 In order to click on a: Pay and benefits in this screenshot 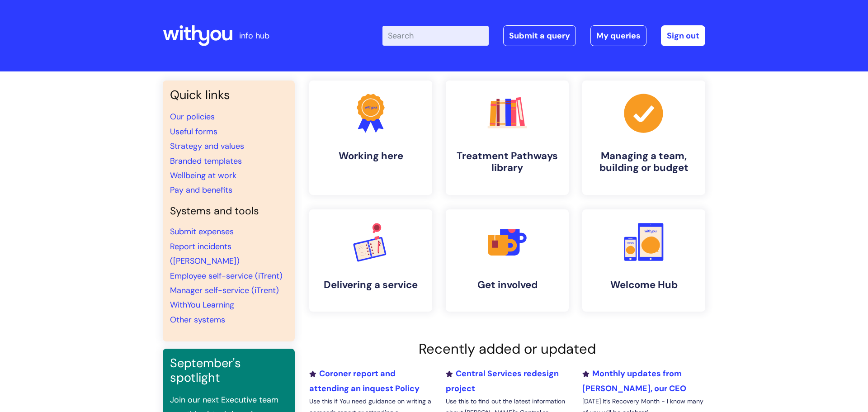, I will do `click(201, 190)`.